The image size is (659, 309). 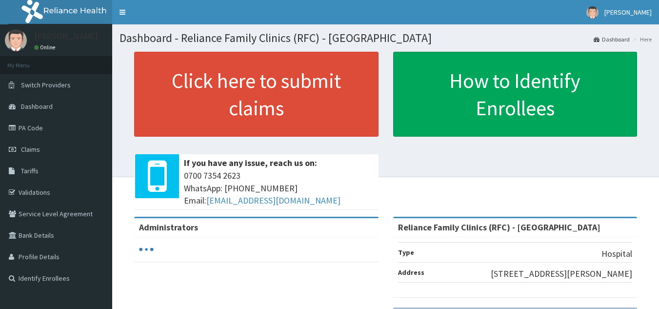 What do you see at coordinates (256, 94) in the screenshot?
I see `a: Click here to submit claims` at bounding box center [256, 94].